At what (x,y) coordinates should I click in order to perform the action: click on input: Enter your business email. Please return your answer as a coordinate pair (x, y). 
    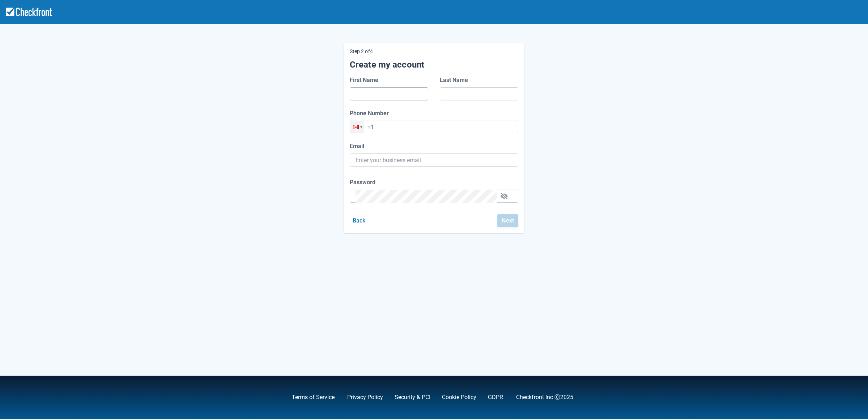
    Looking at the image, I should click on (434, 160).